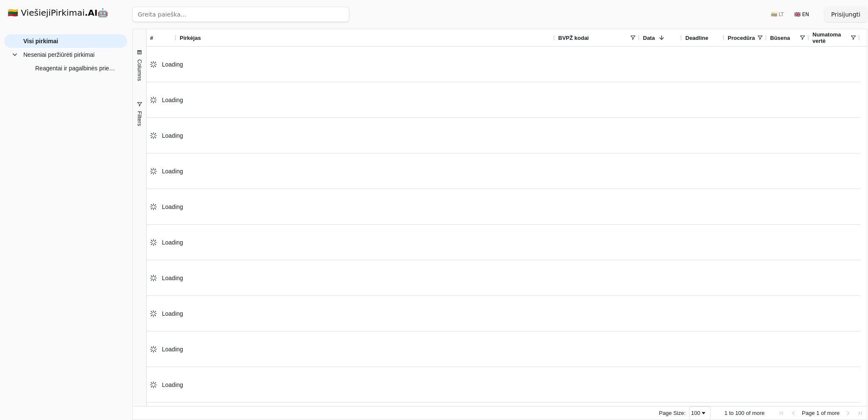 The width and height of the screenshot is (868, 420). What do you see at coordinates (793, 413) in the screenshot?
I see `div: Previous Page` at bounding box center [793, 413].